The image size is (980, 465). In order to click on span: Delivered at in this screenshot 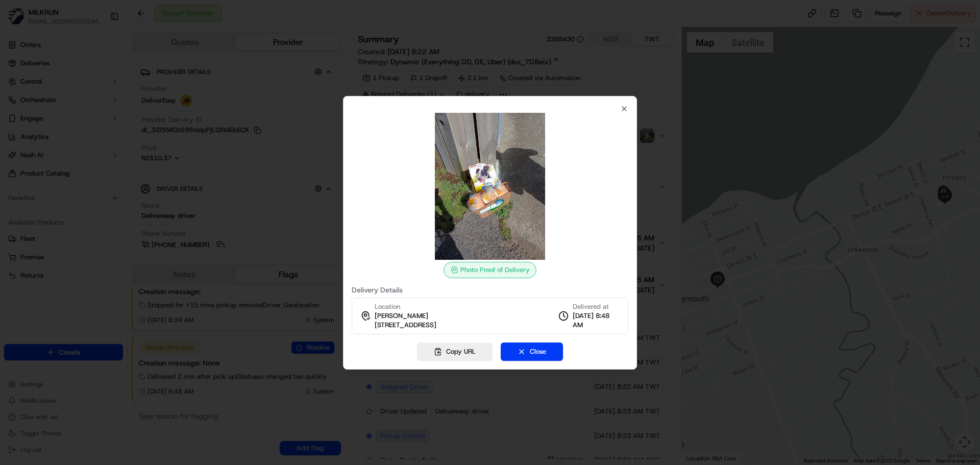, I will do `click(596, 307)`.